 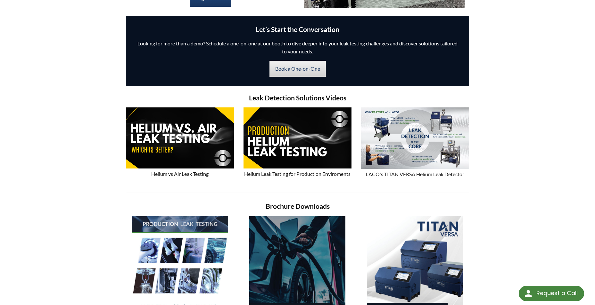 What do you see at coordinates (297, 143) in the screenshot?
I see `div: Helium Leak Testing for Production Enviroments` at bounding box center [297, 143].